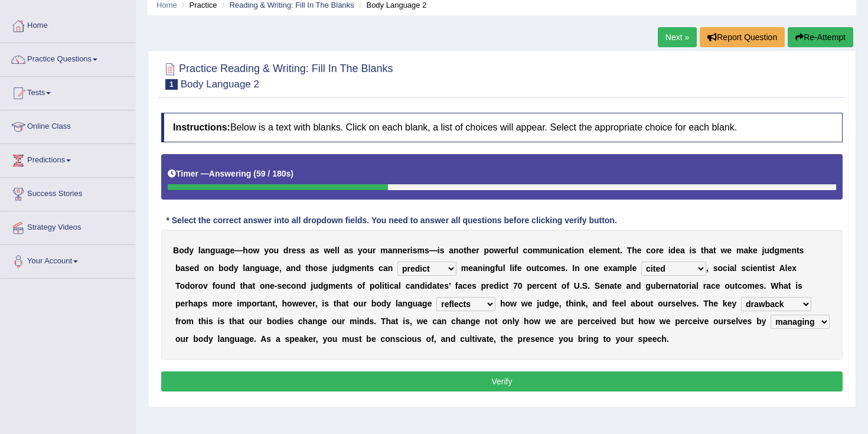 The width and height of the screenshot is (868, 434). Describe the element at coordinates (201, 127) in the screenshot. I see `b: Instructions:` at that location.